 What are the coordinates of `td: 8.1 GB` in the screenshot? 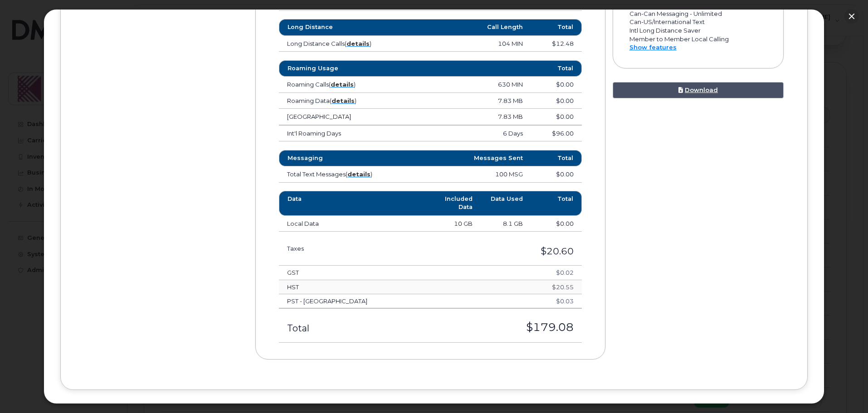 It's located at (506, 224).